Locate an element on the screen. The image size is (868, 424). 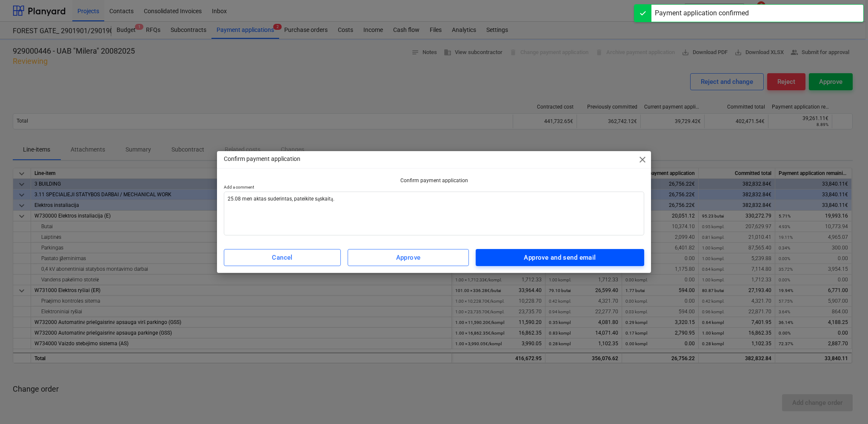
div: Payment application confirmed is located at coordinates (701, 13).